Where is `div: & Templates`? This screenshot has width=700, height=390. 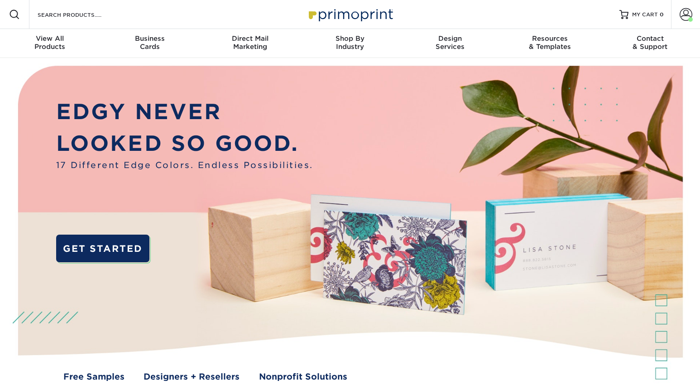 div: & Templates is located at coordinates (550, 43).